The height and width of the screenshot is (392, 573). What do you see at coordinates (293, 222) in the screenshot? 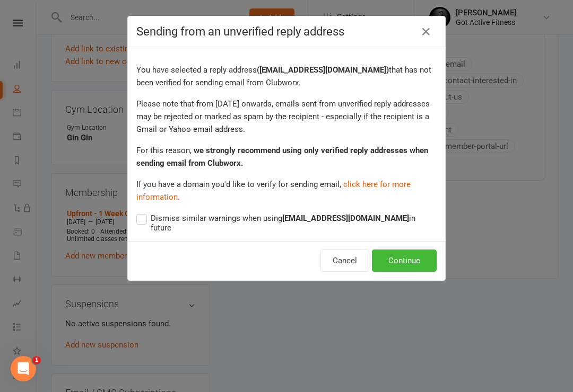
I see `span: Dismiss similar warnings when using in future` at bounding box center [293, 222].